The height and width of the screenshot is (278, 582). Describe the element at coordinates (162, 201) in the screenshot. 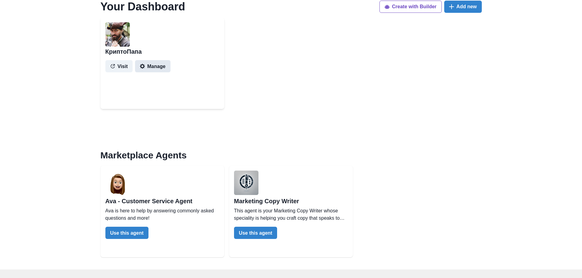

I see `h2: Ava - Customer Service Agent` at that location.